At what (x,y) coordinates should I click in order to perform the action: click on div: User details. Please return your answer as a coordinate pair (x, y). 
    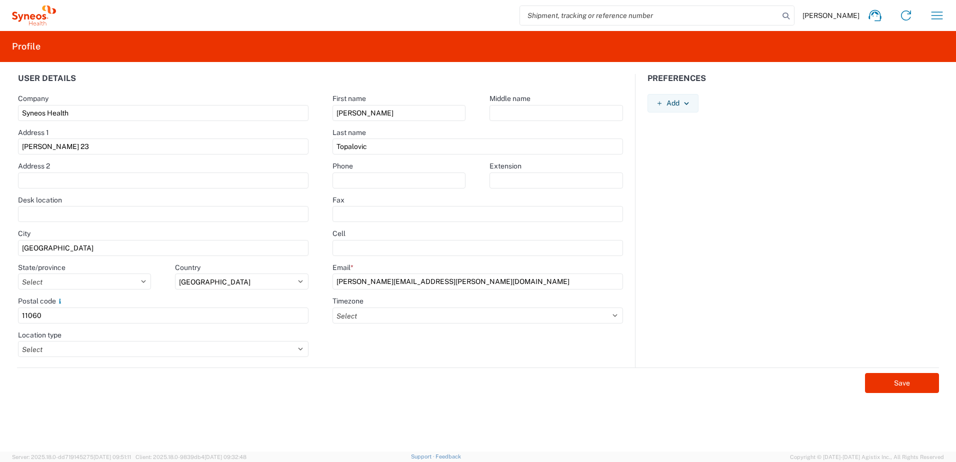
    Looking at the image, I should click on (163, 84).